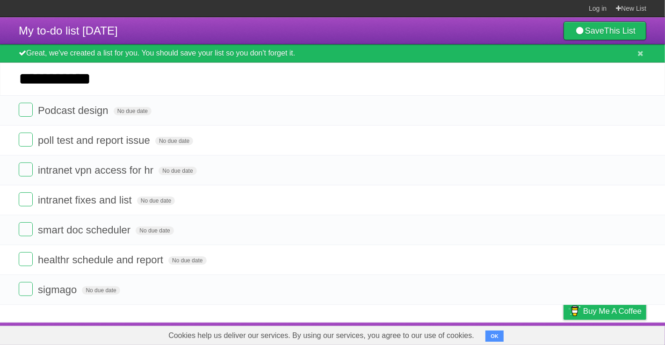 Image resolution: width=665 pixels, height=345 pixels. Describe the element at coordinates (563, 334) in the screenshot. I see `a: Privacy` at that location.